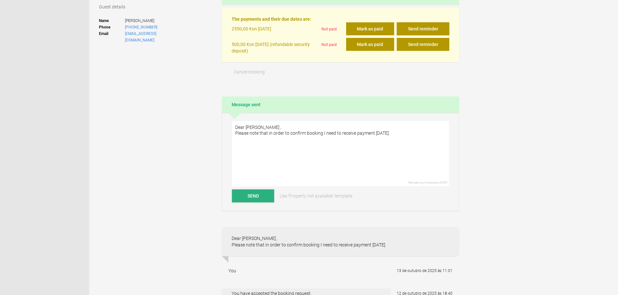 The image size is (618, 295). Describe the element at coordinates (249, 72) in the screenshot. I see `span: Cancel booking` at that location.